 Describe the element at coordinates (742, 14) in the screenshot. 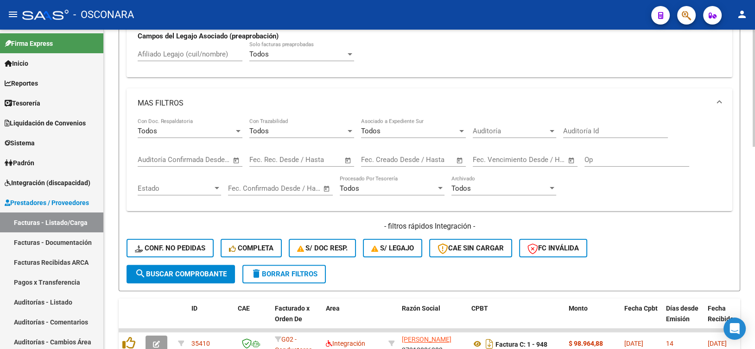

I see `mat-icon: person` at that location.